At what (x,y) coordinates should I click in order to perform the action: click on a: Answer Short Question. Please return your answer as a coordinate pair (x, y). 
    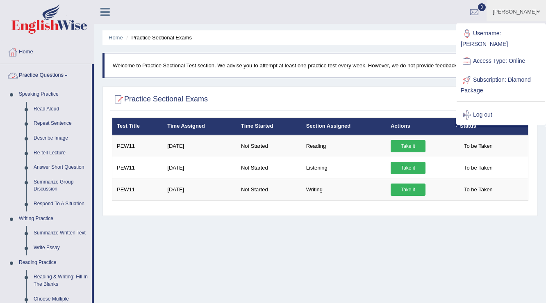
    Looking at the image, I should click on (61, 167).